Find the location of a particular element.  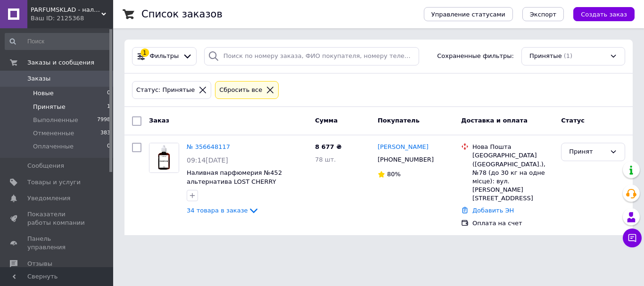

span: Отзывы is located at coordinates (39, 264).